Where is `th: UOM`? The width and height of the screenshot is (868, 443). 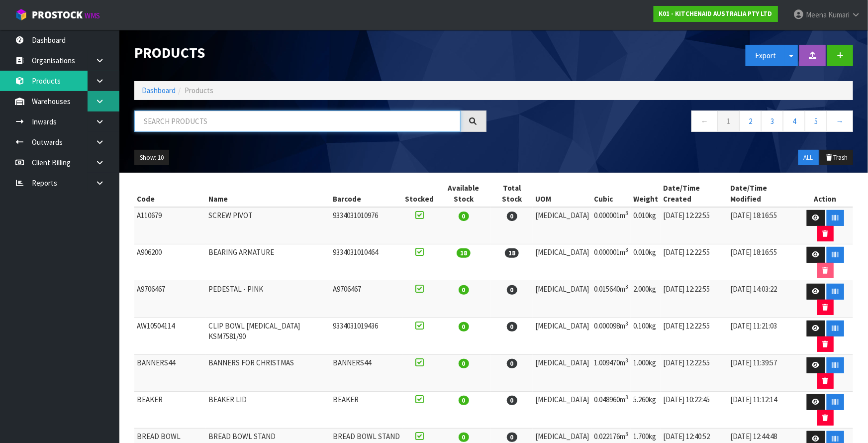 th: UOM is located at coordinates (562, 194).